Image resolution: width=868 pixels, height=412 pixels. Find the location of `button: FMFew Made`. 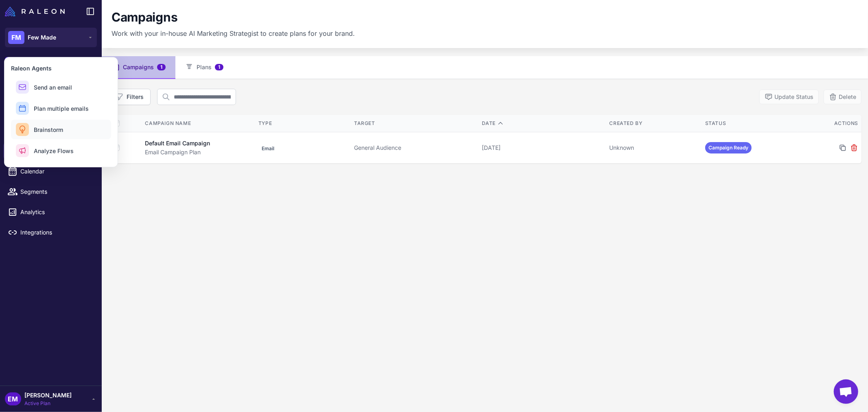

button: FMFew Made is located at coordinates (51, 38).